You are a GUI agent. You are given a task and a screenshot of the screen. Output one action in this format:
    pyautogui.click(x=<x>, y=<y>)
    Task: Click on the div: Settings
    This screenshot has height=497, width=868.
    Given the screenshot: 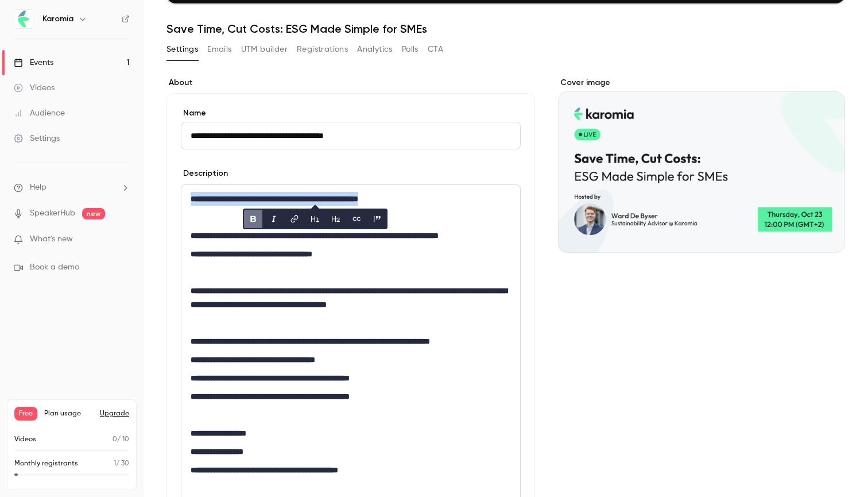 What is the action you would take?
    pyautogui.click(x=37, y=138)
    